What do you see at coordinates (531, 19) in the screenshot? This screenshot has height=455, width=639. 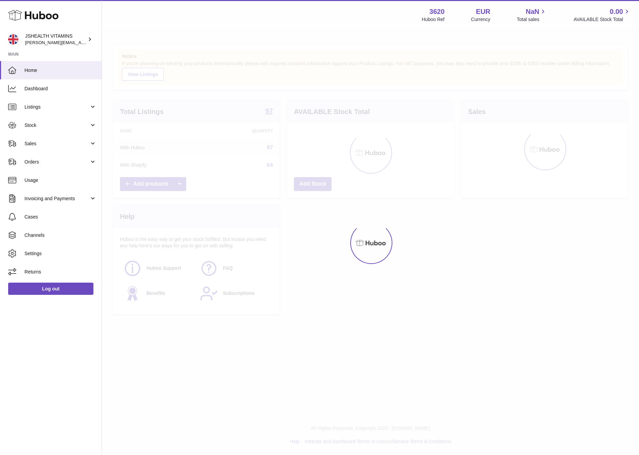 I see `span: Total sales` at bounding box center [531, 19].